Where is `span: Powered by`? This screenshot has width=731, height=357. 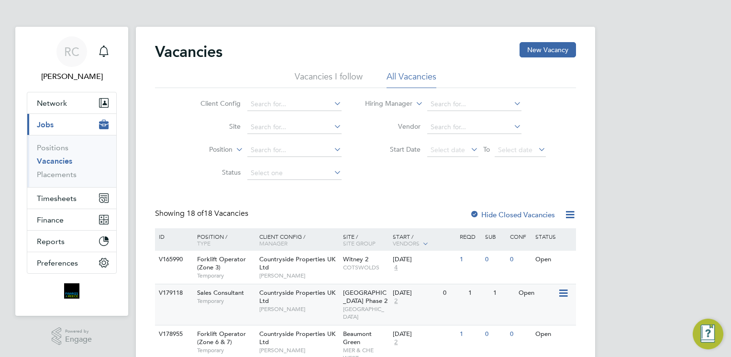
span: Powered by is located at coordinates (78, 331).